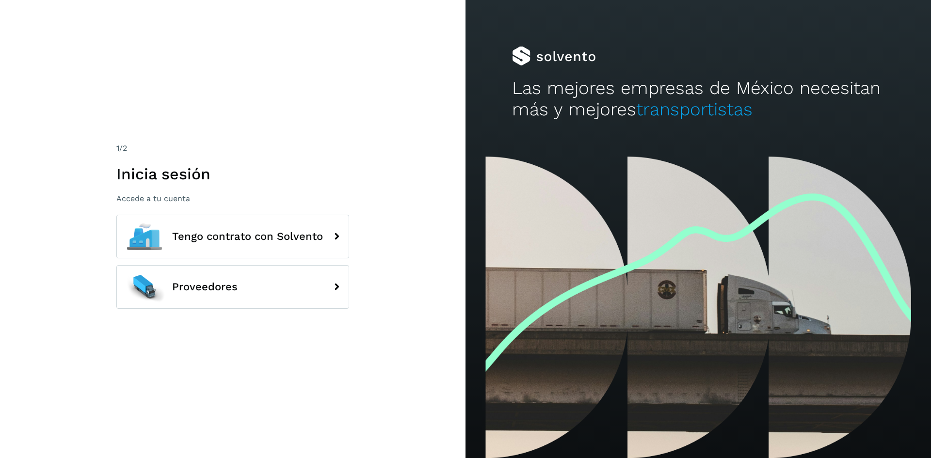  I want to click on h2: Las mejores empresas de México necesitan más y mejores, so click(698, 99).